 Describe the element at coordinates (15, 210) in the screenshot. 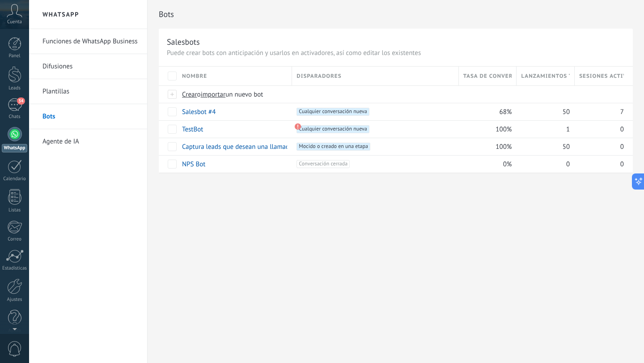

I see `div: Listas` at that location.